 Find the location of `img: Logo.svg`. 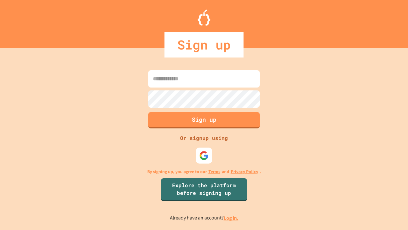

img: Logo.svg is located at coordinates (204, 18).